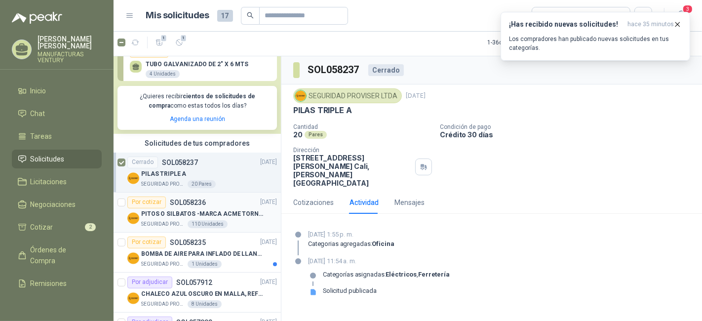 Image resolution: width=702 pixels, height=321 pixels. What do you see at coordinates (178, 15) in the screenshot?
I see `h1: Mis solicitudes` at bounding box center [178, 15].